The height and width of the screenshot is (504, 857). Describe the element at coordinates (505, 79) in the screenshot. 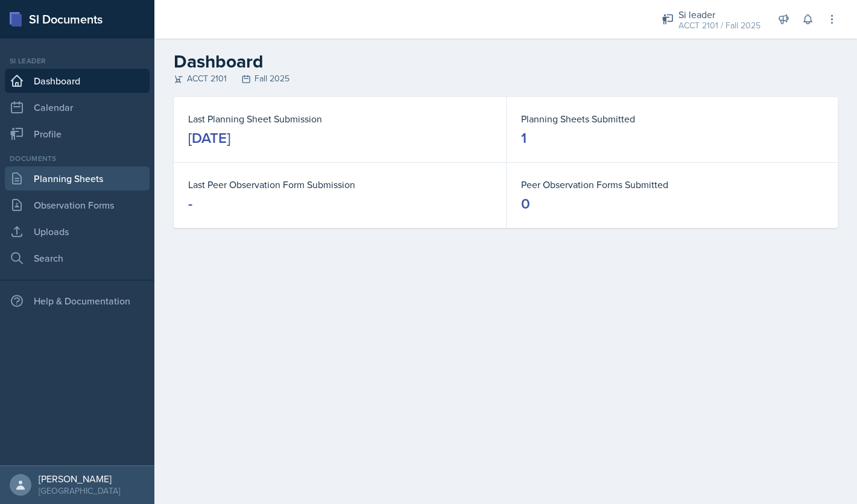

I see `div: ACCT 2101 Fall 2025` at that location.